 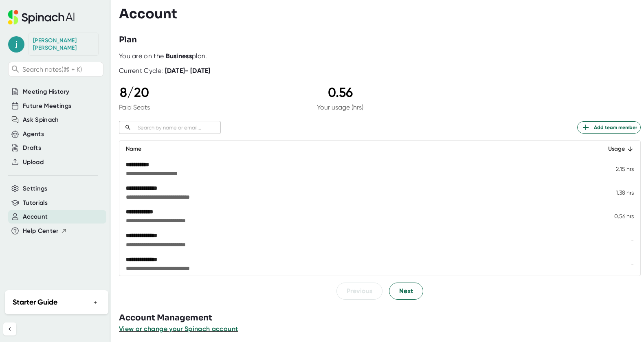 What do you see at coordinates (35, 188) in the screenshot?
I see `button: Settings` at bounding box center [35, 188].